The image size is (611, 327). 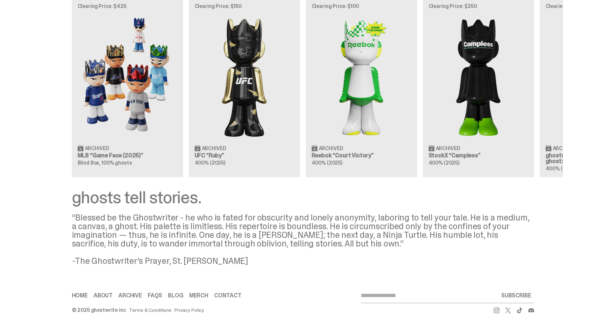 I want to click on a: Privacy Policy, so click(x=189, y=310).